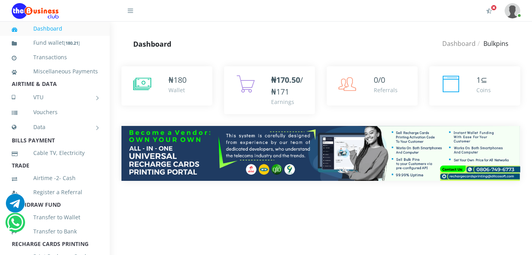 The width and height of the screenshot is (532, 255). I want to click on img: multitenant_rcp.png, so click(321, 153).